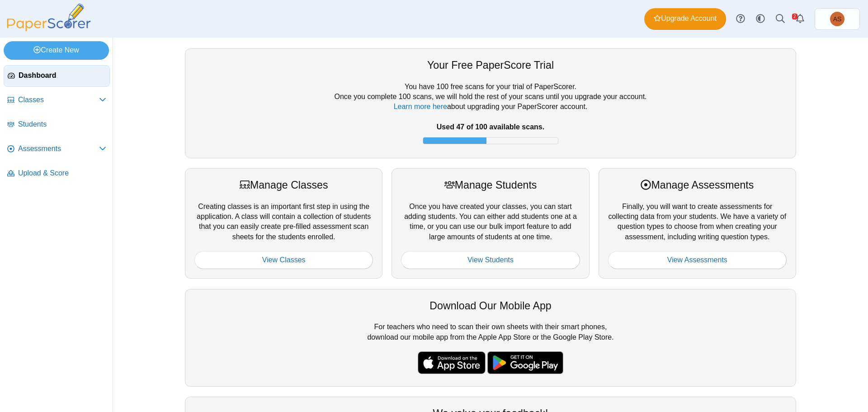  Describe the element at coordinates (490, 185) in the screenshot. I see `div: Manage Students` at that location.